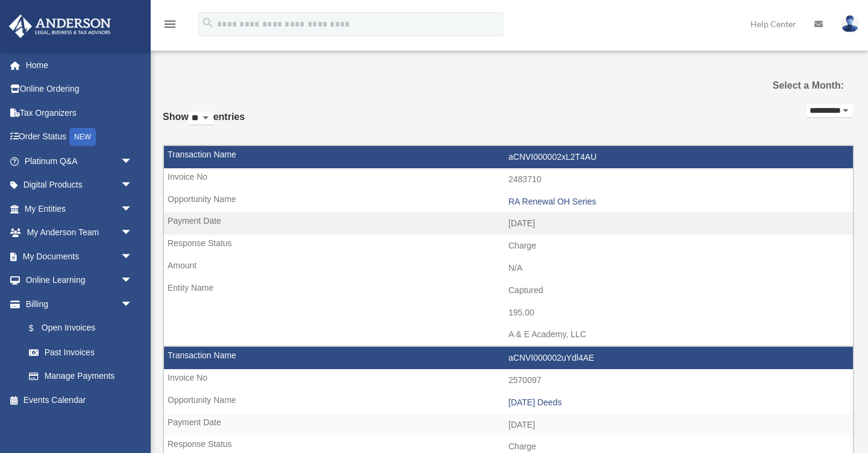 Image resolution: width=868 pixels, height=453 pixels. I want to click on a: Digital Productsarrow_drop_down, so click(80, 185).